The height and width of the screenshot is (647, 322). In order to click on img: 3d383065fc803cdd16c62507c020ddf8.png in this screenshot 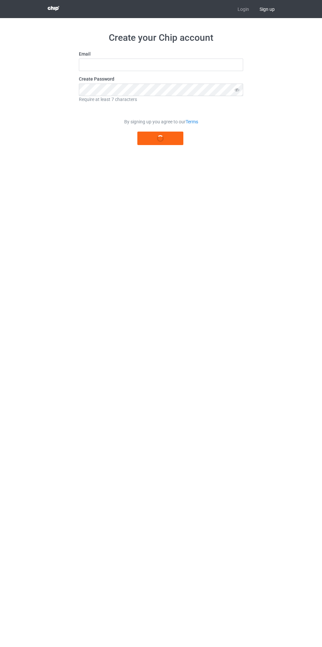, I will do `click(53, 8)`.